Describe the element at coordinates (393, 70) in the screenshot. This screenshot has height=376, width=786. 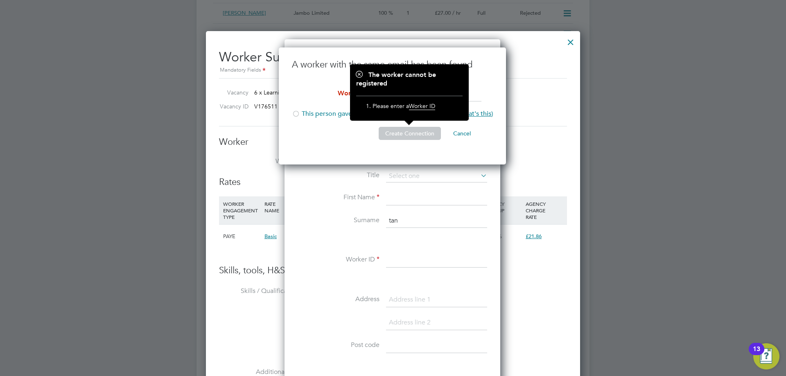
I see `div: Mandatory Fields` at that location.